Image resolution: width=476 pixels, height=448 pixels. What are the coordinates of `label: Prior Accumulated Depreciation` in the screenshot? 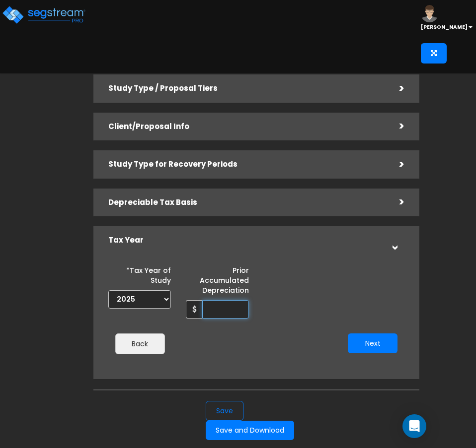 It's located at (217, 279).